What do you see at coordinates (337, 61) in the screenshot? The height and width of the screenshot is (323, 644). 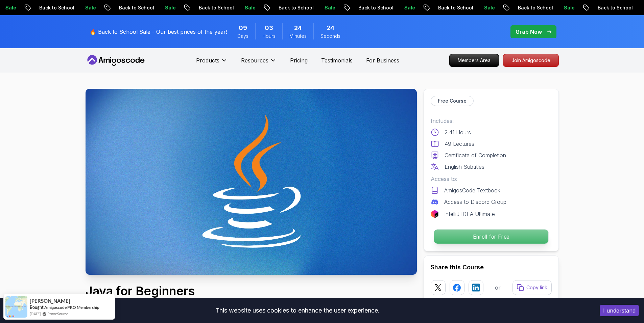 I see `p: Testimonials` at bounding box center [337, 61].